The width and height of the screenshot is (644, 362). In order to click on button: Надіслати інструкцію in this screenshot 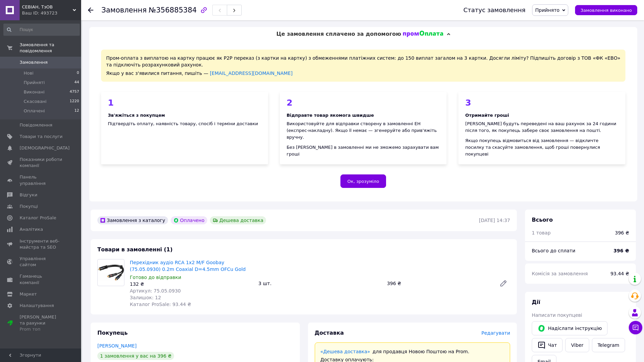, I will do `click(569, 329)`.